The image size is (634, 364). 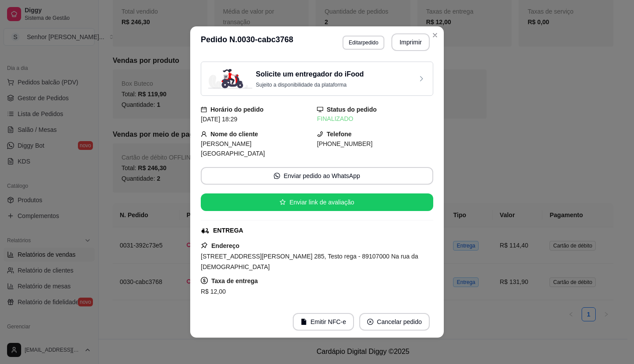 What do you see at coordinates (237, 110) in the screenshot?
I see `strong: Horário do pedido` at bounding box center [237, 110].